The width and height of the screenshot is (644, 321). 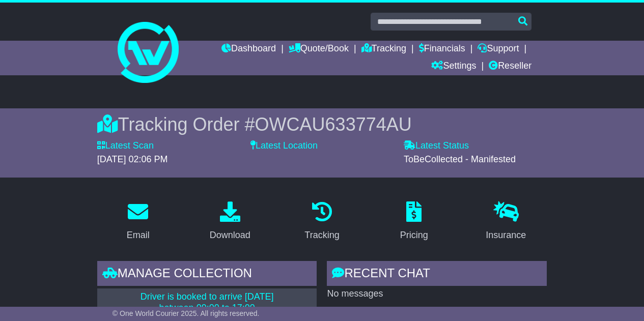 I want to click on label: Latest Location, so click(x=284, y=146).